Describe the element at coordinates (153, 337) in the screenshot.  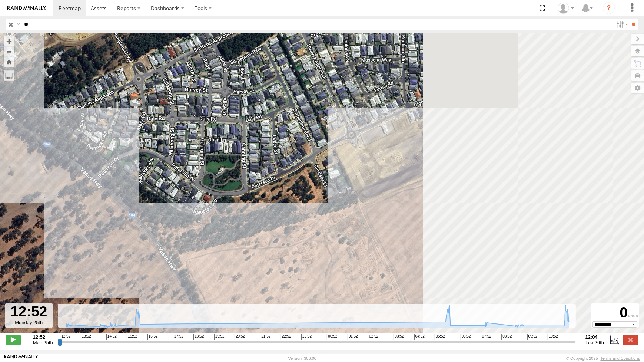
I see `span: 16:52` at that location.